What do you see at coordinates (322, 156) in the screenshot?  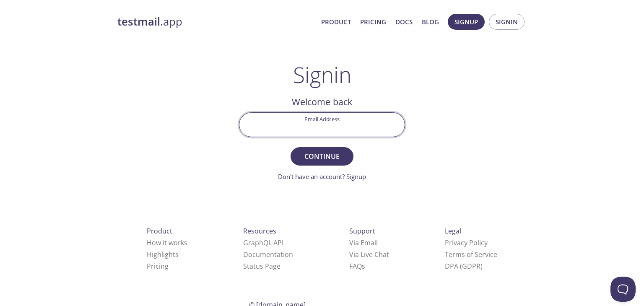 I see `span: Continue` at bounding box center [322, 156].